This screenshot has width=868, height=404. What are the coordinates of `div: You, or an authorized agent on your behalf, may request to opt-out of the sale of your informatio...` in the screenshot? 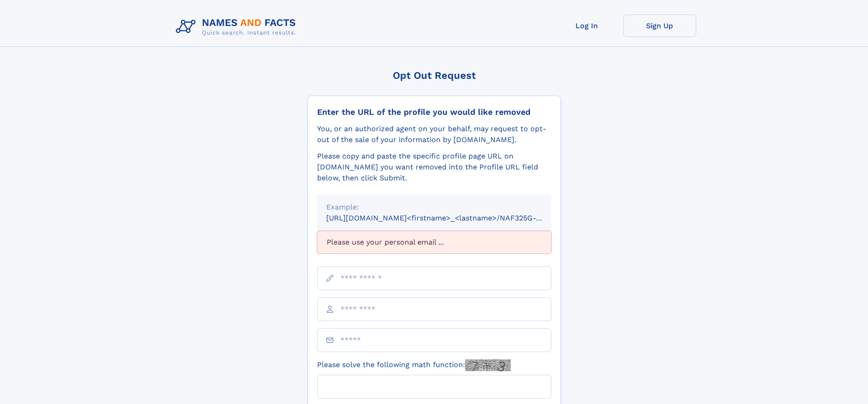 It's located at (434, 134).